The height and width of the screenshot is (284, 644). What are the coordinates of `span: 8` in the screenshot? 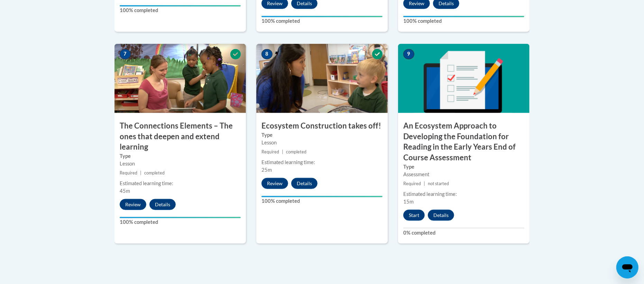 It's located at (267, 54).